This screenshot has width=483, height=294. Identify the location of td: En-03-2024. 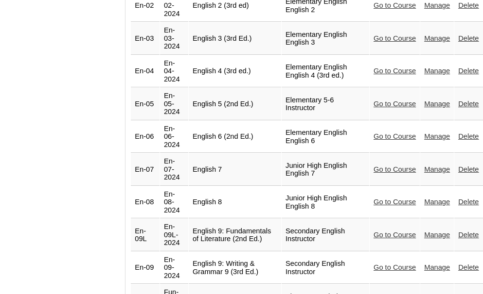
(174, 38).